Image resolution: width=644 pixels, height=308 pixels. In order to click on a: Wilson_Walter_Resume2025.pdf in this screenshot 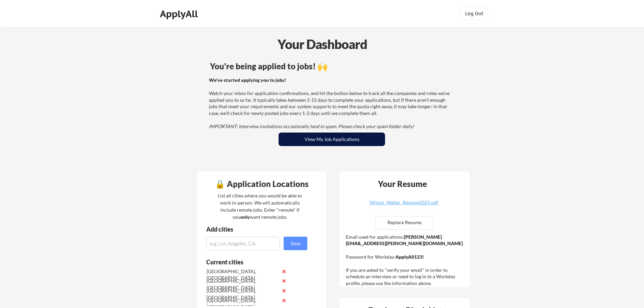, I will do `click(404, 205)`.